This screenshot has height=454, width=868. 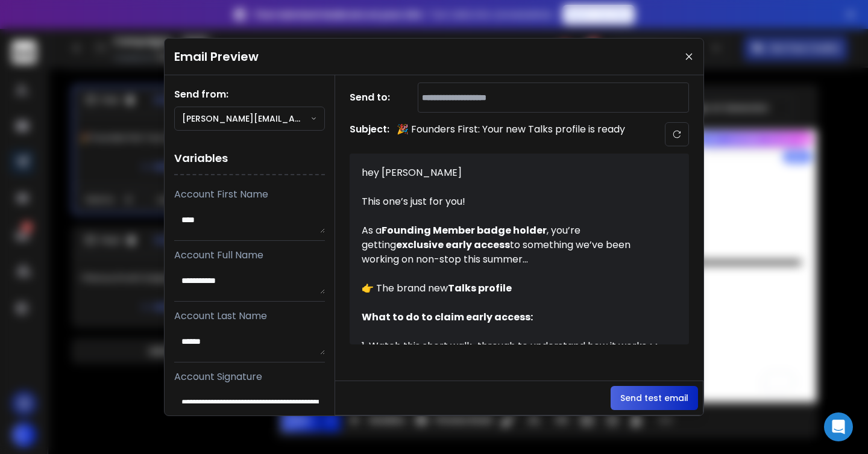 I want to click on h1: Email Preview, so click(x=217, y=57).